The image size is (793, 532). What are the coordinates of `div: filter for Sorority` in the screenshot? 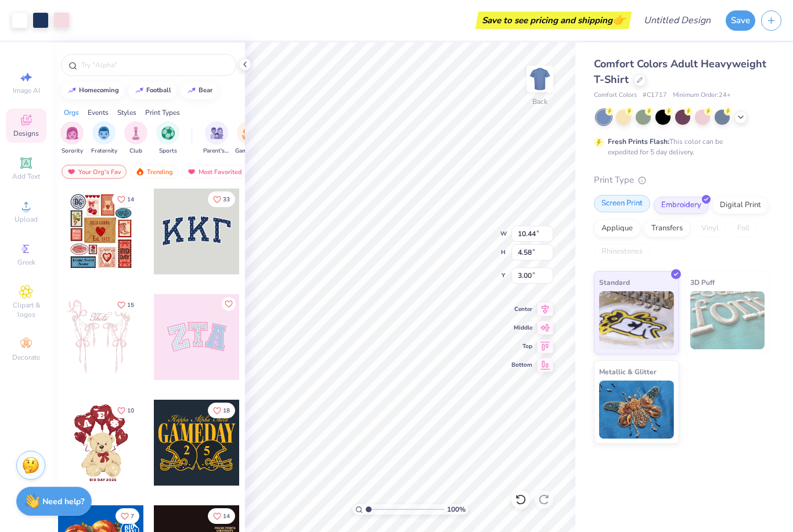 It's located at (72, 138).